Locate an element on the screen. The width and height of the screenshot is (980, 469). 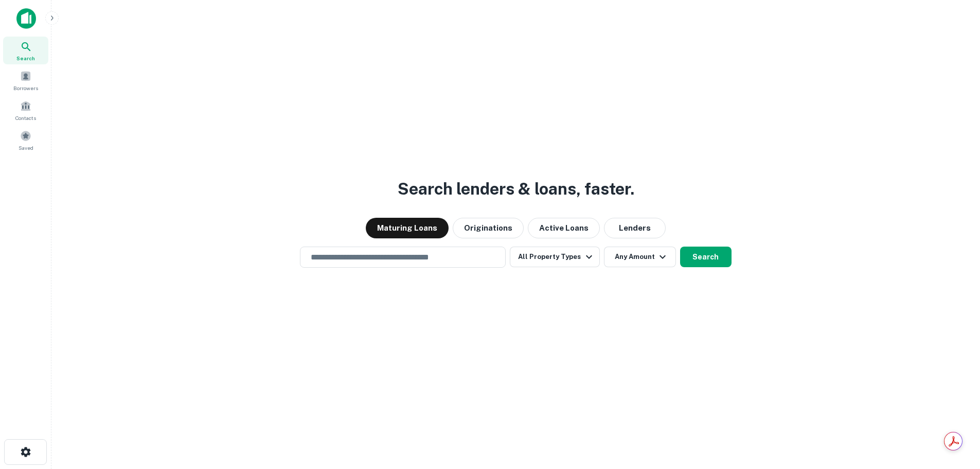
a: Borrowers is located at coordinates (25, 81).